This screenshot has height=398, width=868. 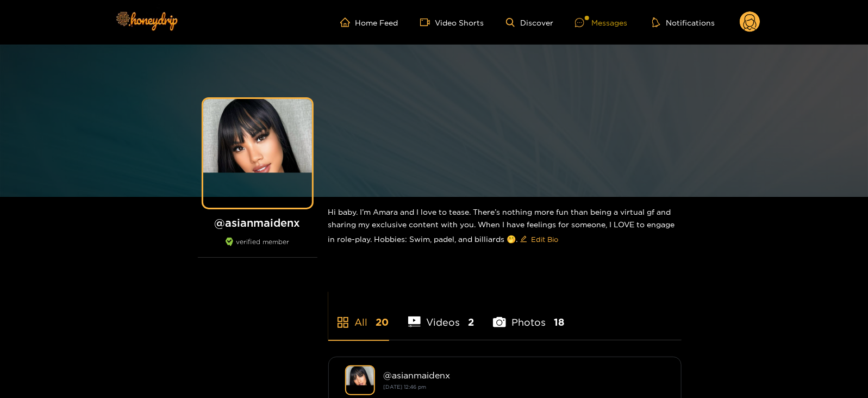 What do you see at coordinates (602, 22) in the screenshot?
I see `div: Messages` at bounding box center [602, 22].